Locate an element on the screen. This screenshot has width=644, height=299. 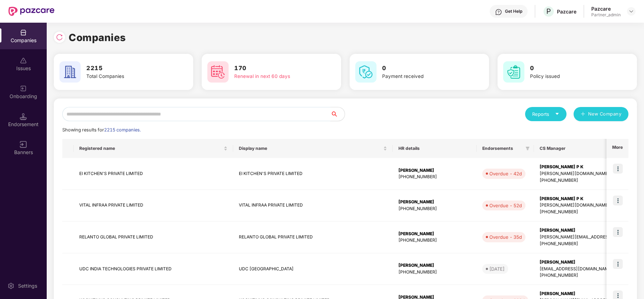
img: svg+xml;base64,PHN2ZyBpZD0iU2V0dGluZy0yMHgyMCIgeG1sbnM9Imh0dHA6Ly93d3cudzMub3JnLzIwMDAvc3ZnIiB3aW... is located at coordinates (11, 286).